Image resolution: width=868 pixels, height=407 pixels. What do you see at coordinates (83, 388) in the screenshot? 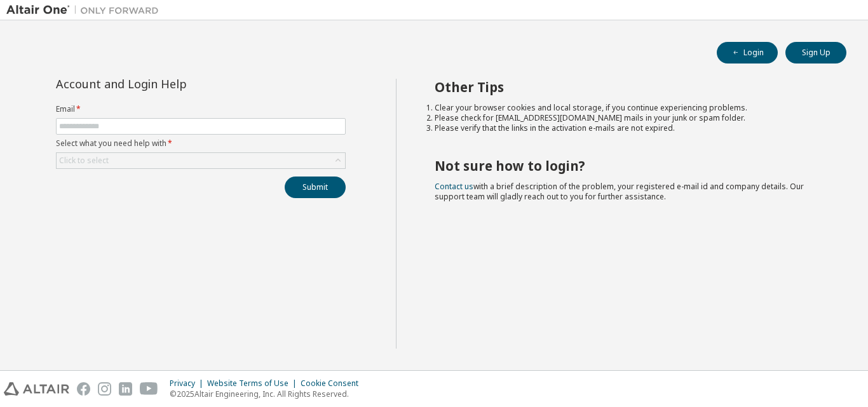
I see `img: facebook.svg` at bounding box center [83, 388].